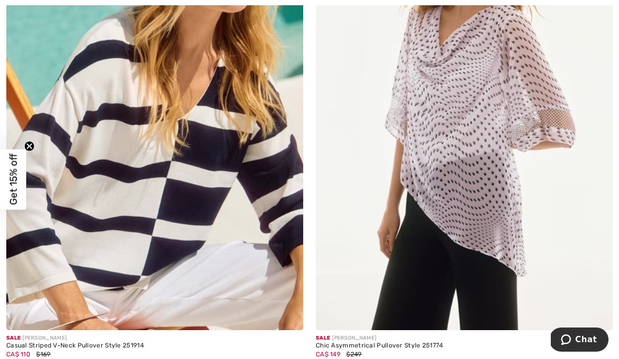 The image size is (619, 359). Describe the element at coordinates (13, 179) in the screenshot. I see `span: Get 15% off` at that location.